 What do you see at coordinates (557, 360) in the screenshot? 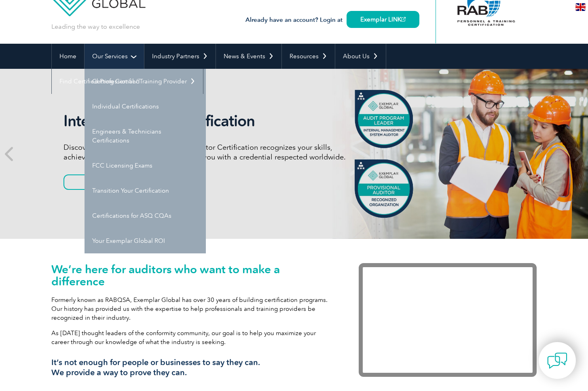
I see `img: contact-chat.png` at bounding box center [557, 360].